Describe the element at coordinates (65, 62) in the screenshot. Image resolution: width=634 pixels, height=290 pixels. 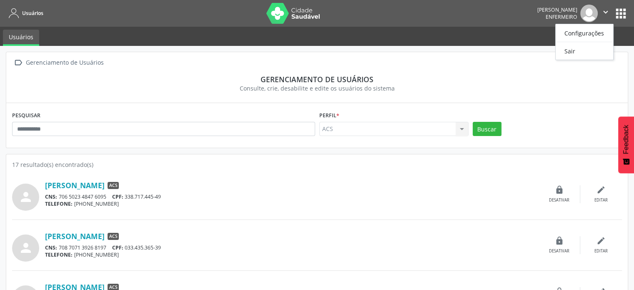
I see `div: Gerenciamento de Usuários` at that location.